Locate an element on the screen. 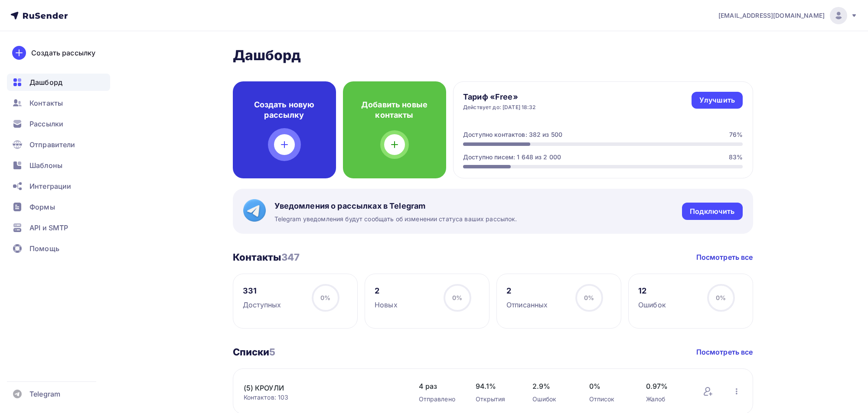 Image resolution: width=868 pixels, height=413 pixels. a: Контакты is located at coordinates (58, 103).